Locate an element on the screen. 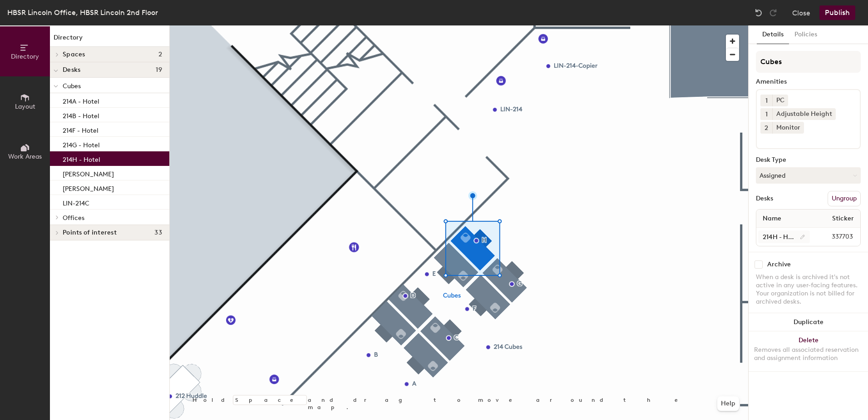 Image resolution: width=868 pixels, height=420 pixels. span: Directory is located at coordinates (25, 56).